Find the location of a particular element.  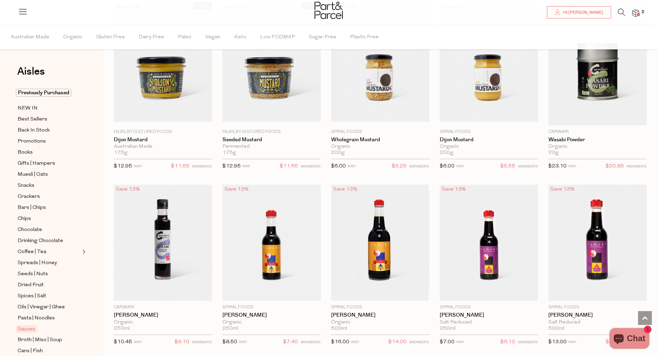

span: Crackers is located at coordinates (29, 197).